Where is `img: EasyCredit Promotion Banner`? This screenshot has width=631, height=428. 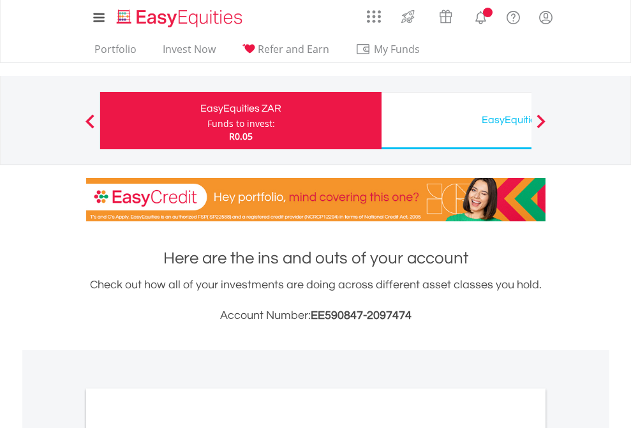 img: EasyCredit Promotion Banner is located at coordinates (316, 200).